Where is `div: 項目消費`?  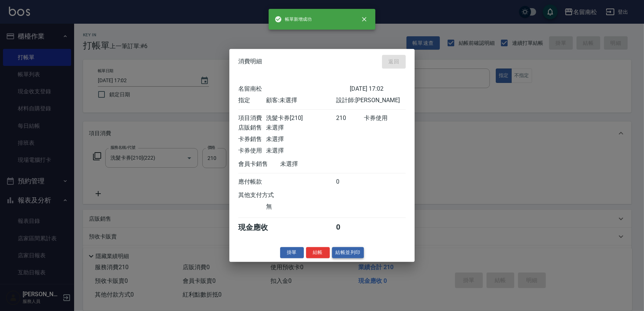 div: 項目消費 is located at coordinates (252, 118).